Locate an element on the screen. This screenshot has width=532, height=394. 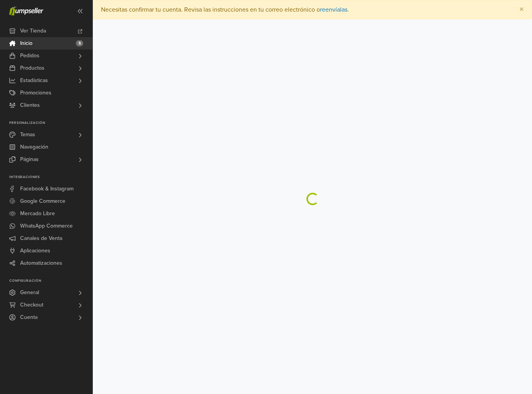
span: Canales de Venta is located at coordinates (41, 239).